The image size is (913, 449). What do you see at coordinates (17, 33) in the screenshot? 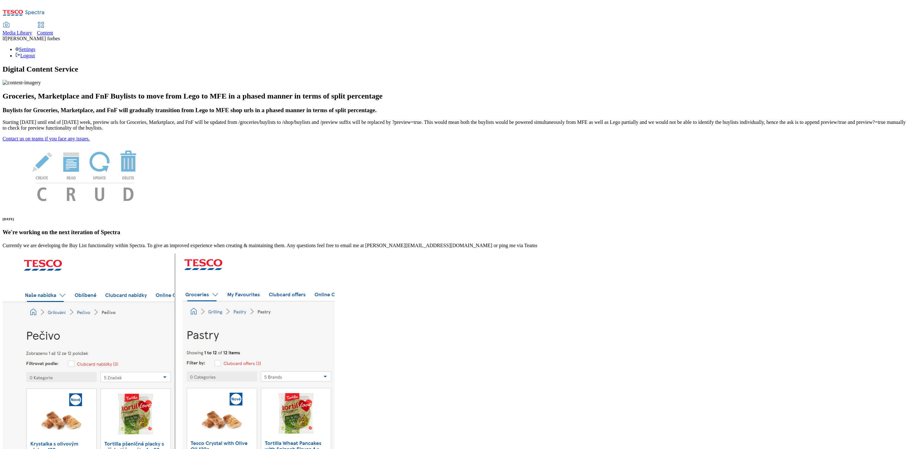
I see `span: Media Library` at bounding box center [17, 33].